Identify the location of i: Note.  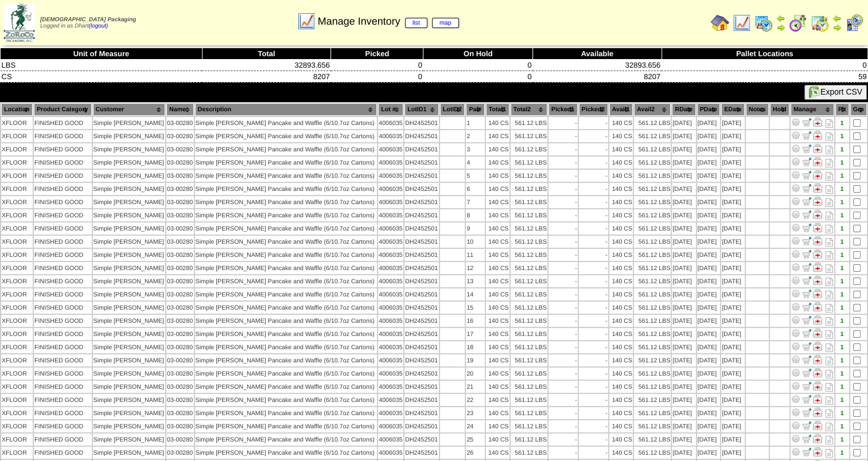
(829, 190).